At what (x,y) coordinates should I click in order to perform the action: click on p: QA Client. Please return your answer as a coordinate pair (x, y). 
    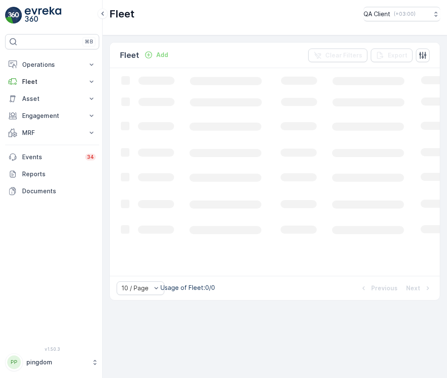
    Looking at the image, I should click on (377, 14).